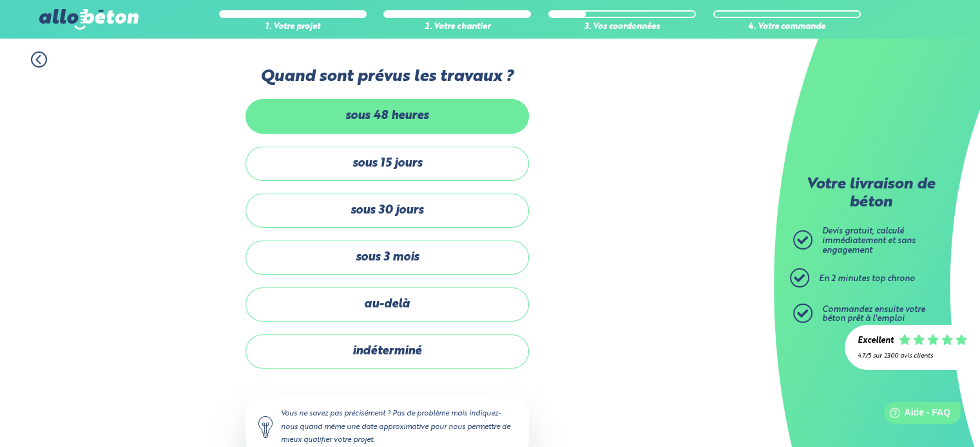  What do you see at coordinates (387, 164) in the screenshot?
I see `label: sous 15 jours` at bounding box center [387, 164].